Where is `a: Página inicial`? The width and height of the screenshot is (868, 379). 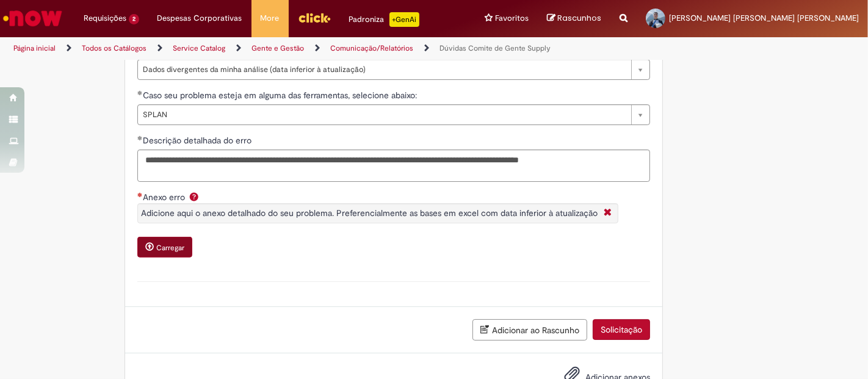
a: Página inicial is located at coordinates (34, 48).